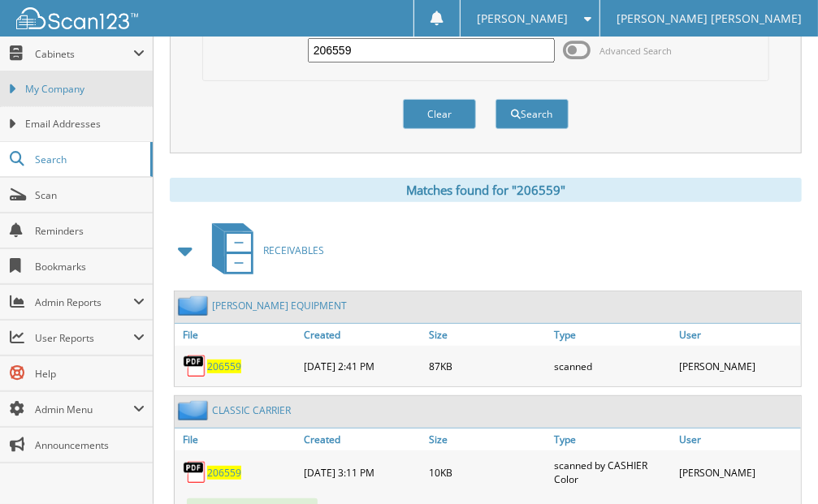 The image size is (818, 504). I want to click on span: Bookmarks, so click(89, 267).